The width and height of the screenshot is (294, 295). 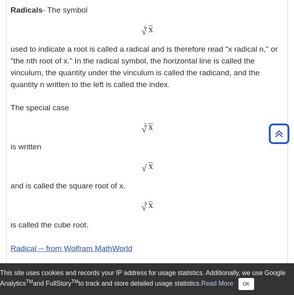 What do you see at coordinates (26, 10) in the screenshot?
I see `b: Radicals` at bounding box center [26, 10].